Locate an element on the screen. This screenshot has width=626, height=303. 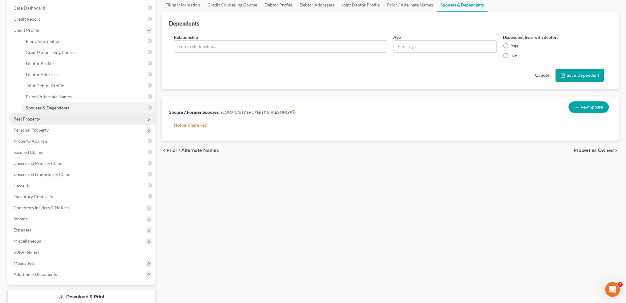
a: SOFA Review is located at coordinates (82, 252).